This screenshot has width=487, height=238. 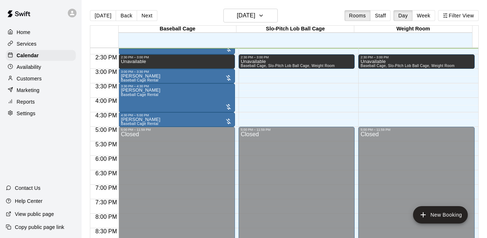 What do you see at coordinates (28, 55) in the screenshot?
I see `p: Calendar` at bounding box center [28, 55].